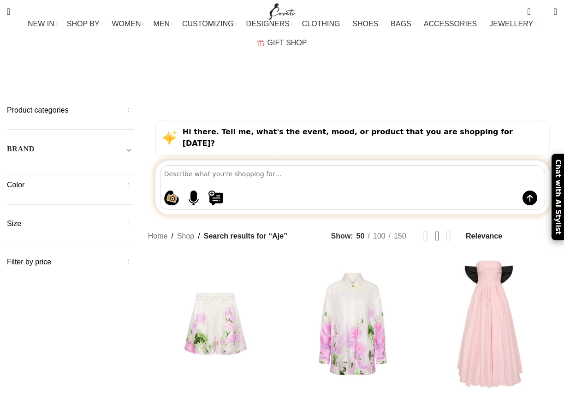  Describe the element at coordinates (379, 236) in the screenshot. I see `a: 100` at that location.